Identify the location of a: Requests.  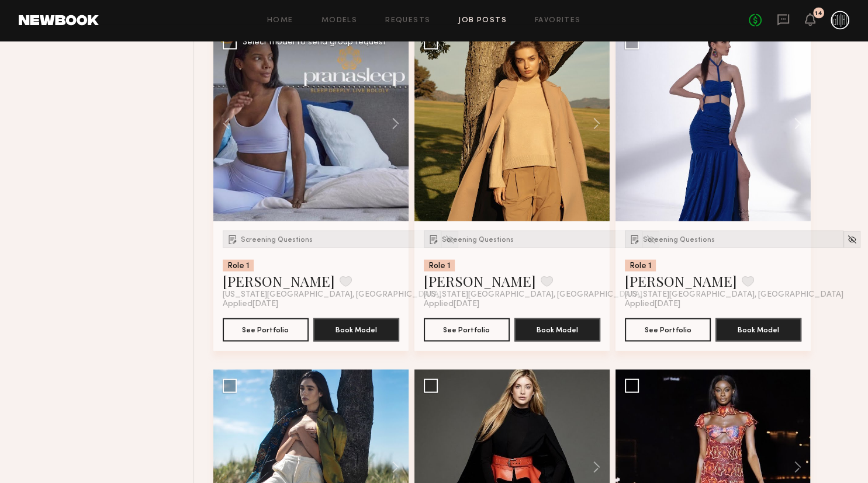
(407, 20).